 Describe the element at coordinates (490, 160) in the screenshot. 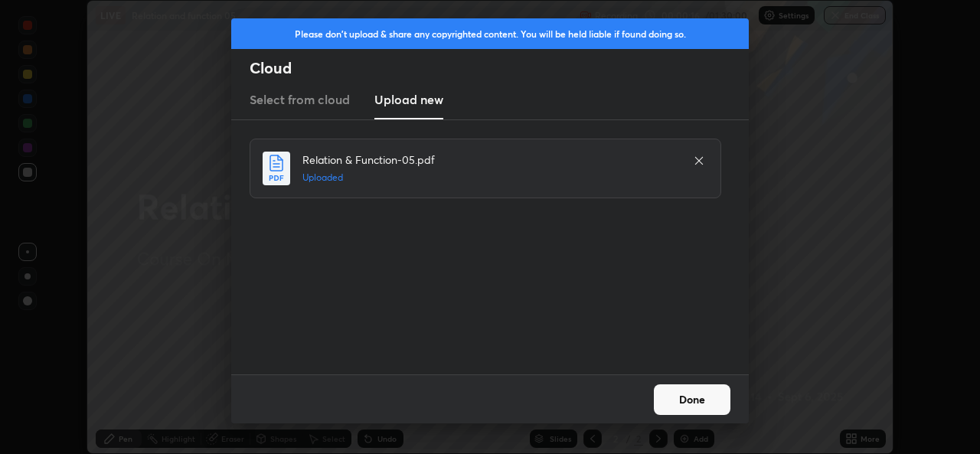

I see `h4: Relation & Function-05.pdf` at that location.